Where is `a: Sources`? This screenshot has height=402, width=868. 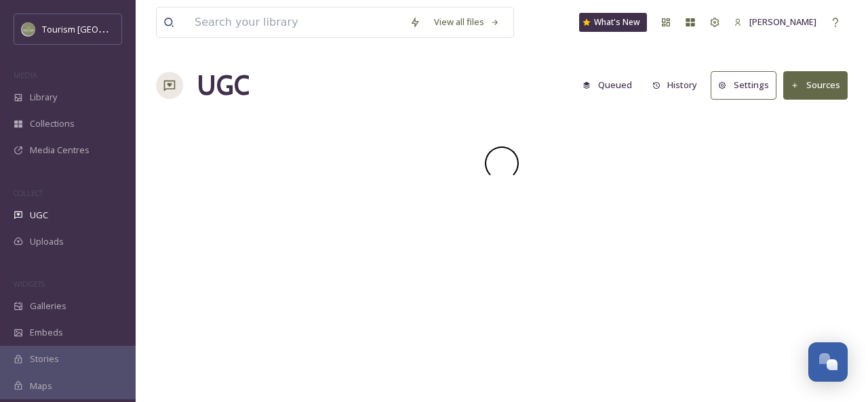
a: Sources is located at coordinates (815, 85).